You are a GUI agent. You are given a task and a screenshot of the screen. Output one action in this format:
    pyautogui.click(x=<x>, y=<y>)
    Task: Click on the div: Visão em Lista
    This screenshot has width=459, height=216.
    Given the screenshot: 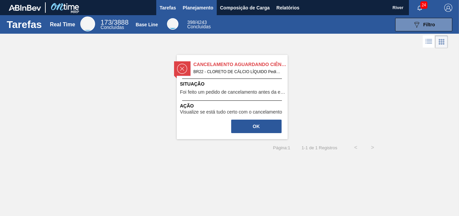 What is the action you would take?
    pyautogui.click(x=429, y=42)
    